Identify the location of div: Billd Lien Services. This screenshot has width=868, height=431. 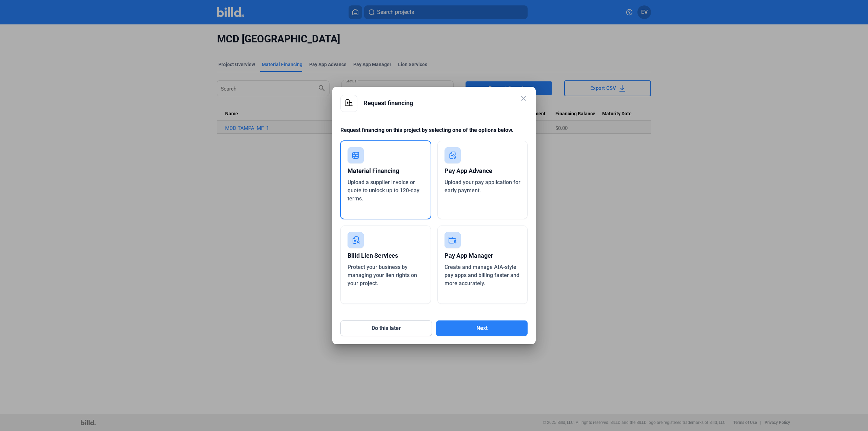
(386, 256).